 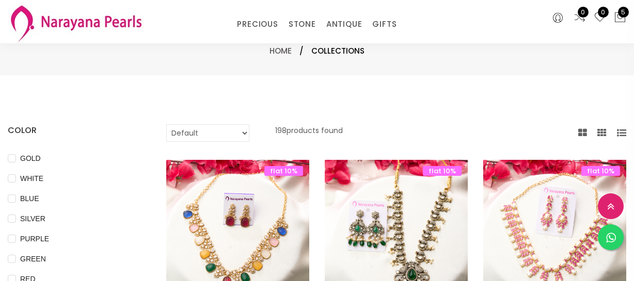 What do you see at coordinates (384, 24) in the screenshot?
I see `a: GIFTS` at bounding box center [384, 24].